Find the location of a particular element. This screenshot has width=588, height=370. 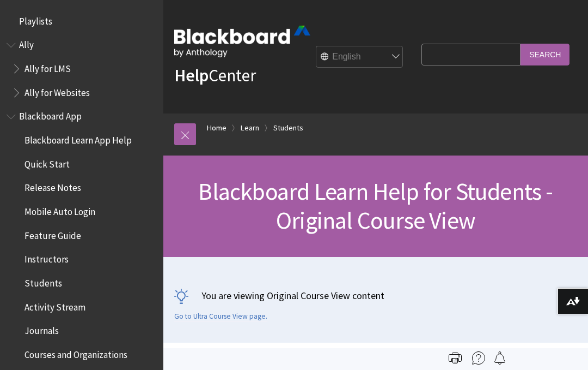

span: Ally is located at coordinates (27, 43).